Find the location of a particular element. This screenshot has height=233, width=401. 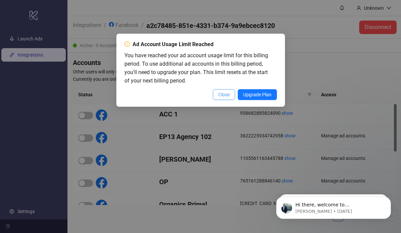

span: exclamation-circle is located at coordinates (127, 44).